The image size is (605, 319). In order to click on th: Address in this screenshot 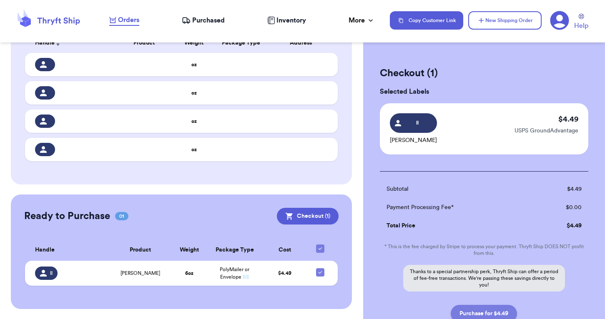, I will do `click(303, 43)`.